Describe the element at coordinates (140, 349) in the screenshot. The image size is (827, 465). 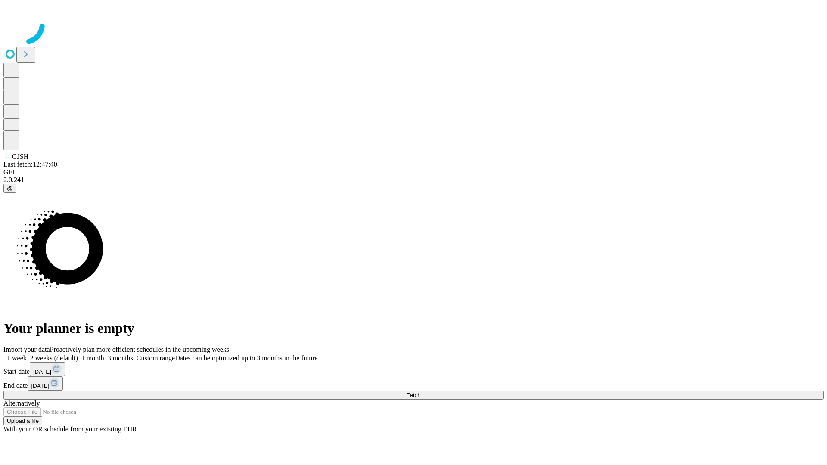
I see `span: Proactively plan more efficient schedules in the upcoming weeks.` at that location.